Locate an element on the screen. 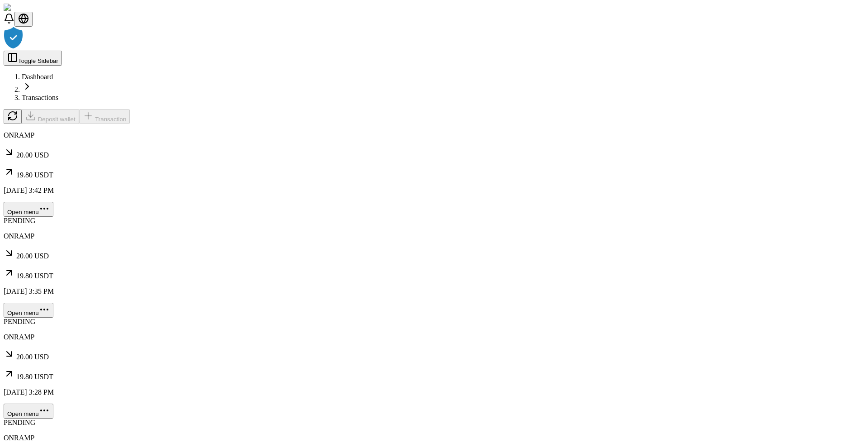 The width and height of the screenshot is (868, 448). span: Transaction is located at coordinates (110, 118).